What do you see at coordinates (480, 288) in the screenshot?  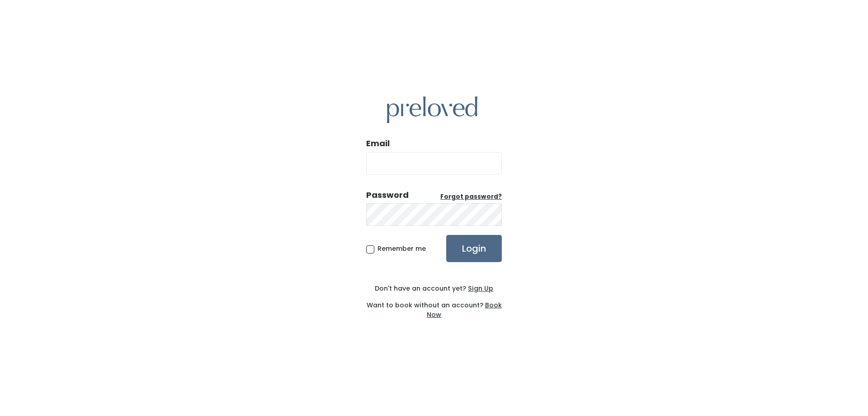 I see `a: Sign Up` at bounding box center [480, 288].